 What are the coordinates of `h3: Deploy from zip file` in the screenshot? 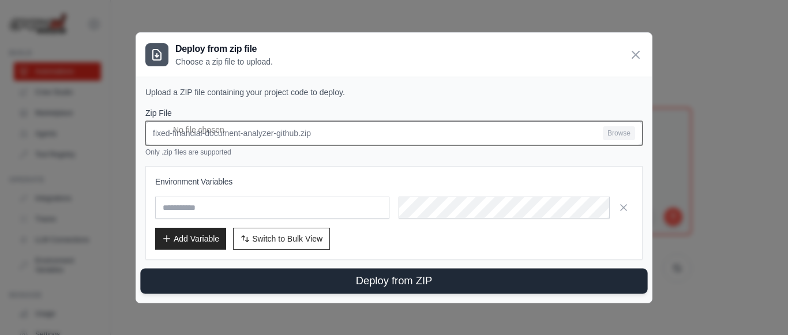 It's located at (224, 49).